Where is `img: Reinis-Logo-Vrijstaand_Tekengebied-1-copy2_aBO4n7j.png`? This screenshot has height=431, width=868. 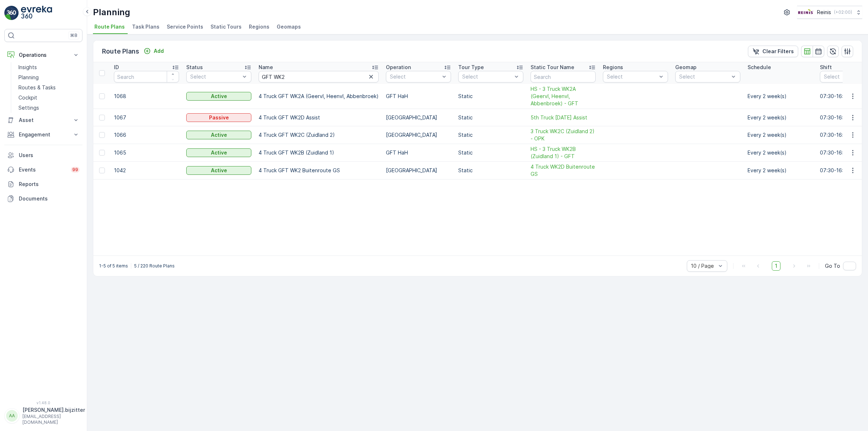
img: Reinis-Logo-Vrijstaand_Tekengebied-1-copy2_aBO4n7j.png is located at coordinates (805, 13).